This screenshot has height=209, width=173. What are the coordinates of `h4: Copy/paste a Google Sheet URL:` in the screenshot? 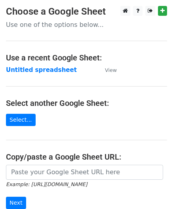 It's located at (86, 157).